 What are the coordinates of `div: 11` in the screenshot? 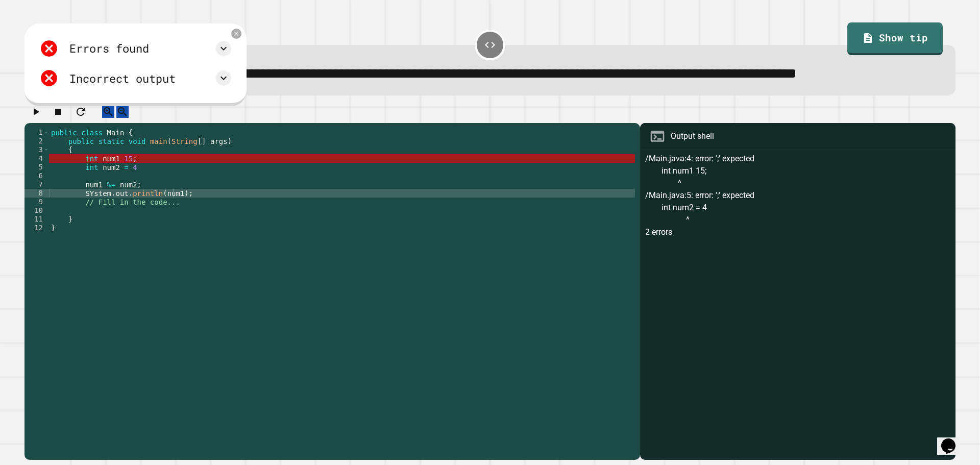 It's located at (37, 219).